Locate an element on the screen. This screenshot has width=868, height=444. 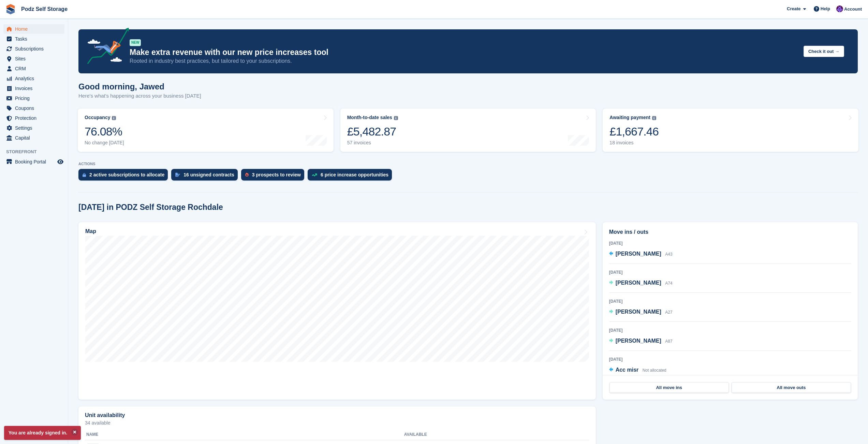
span: Help is located at coordinates (825, 9).